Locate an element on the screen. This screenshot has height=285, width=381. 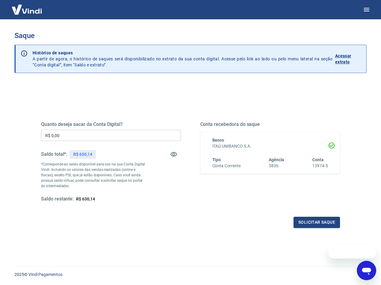
button: Solicitar saque is located at coordinates (317, 222).